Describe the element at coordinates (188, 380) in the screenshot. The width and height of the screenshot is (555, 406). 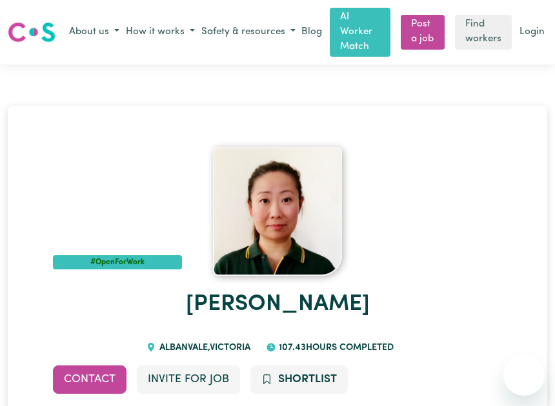
I see `button: Invite for Job` at that location.